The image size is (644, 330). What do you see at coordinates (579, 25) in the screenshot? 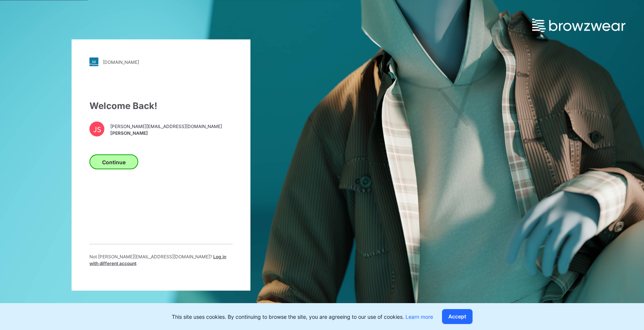
I see `img: browzwear-logo.e42bd6dac1945053ebaf764b6aa21510.svg` at bounding box center [579, 25].